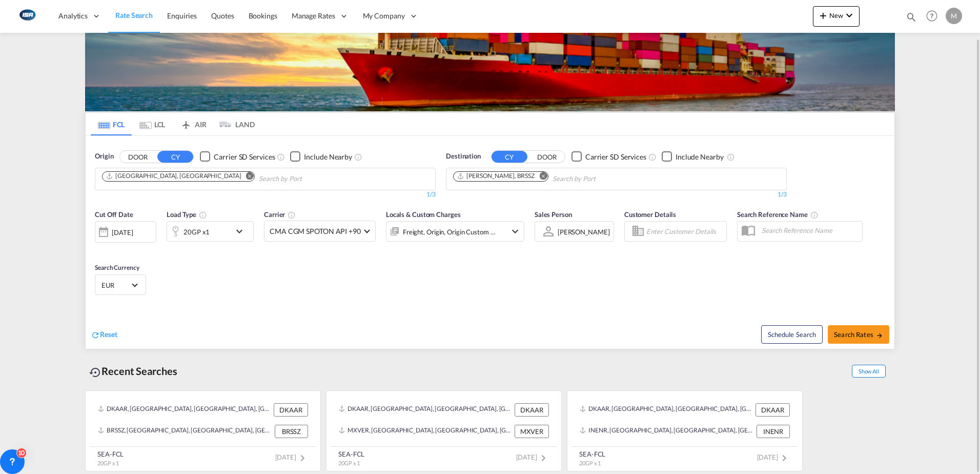 This screenshot has height=474, width=980. Describe the element at coordinates (95, 334) in the screenshot. I see `md-icon: icon-refresh` at that location.